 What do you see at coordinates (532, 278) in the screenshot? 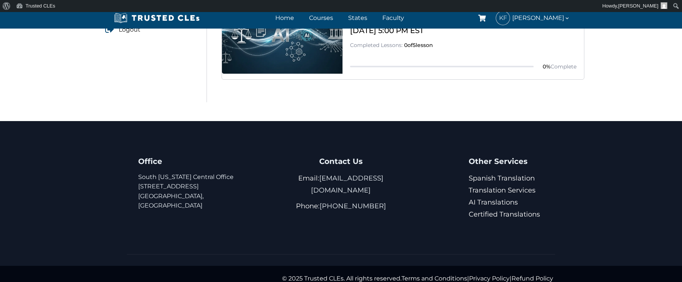
I see `a: Refund Policy` at bounding box center [532, 278].